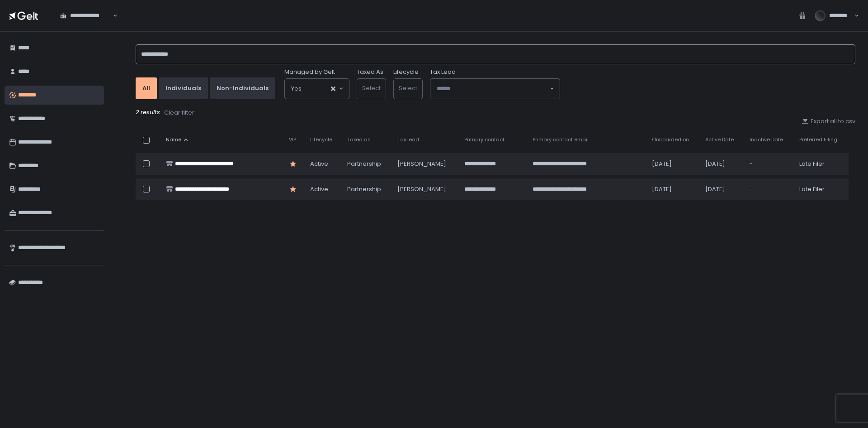  I want to click on span: Name, so click(174, 140).